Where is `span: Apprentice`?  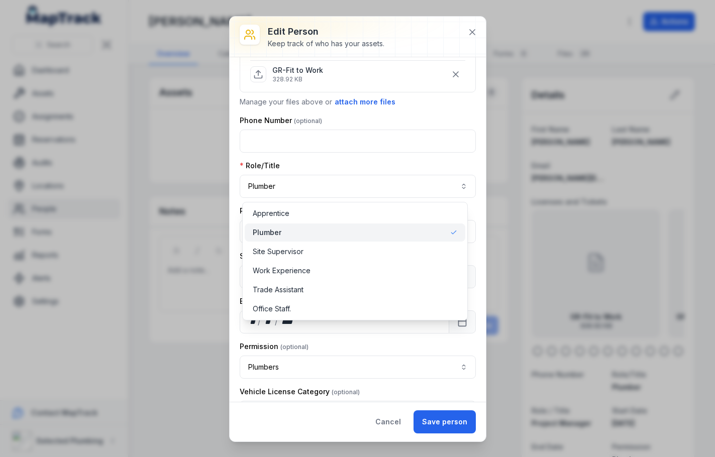 span: Apprentice is located at coordinates (271, 214).